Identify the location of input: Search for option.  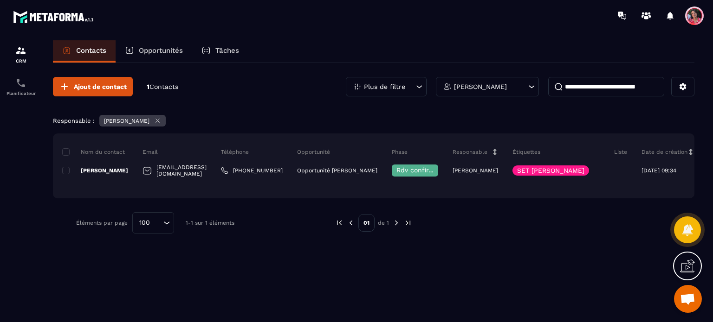
(157, 223).